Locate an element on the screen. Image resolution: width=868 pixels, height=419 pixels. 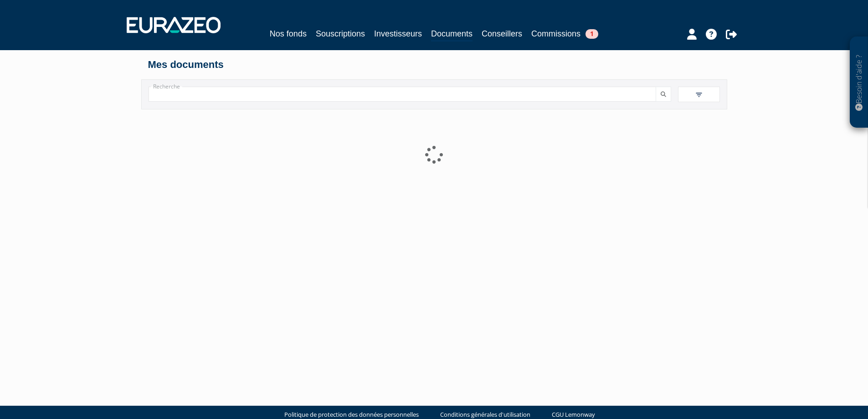
p: Besoin d'aide ? is located at coordinates (858, 83).